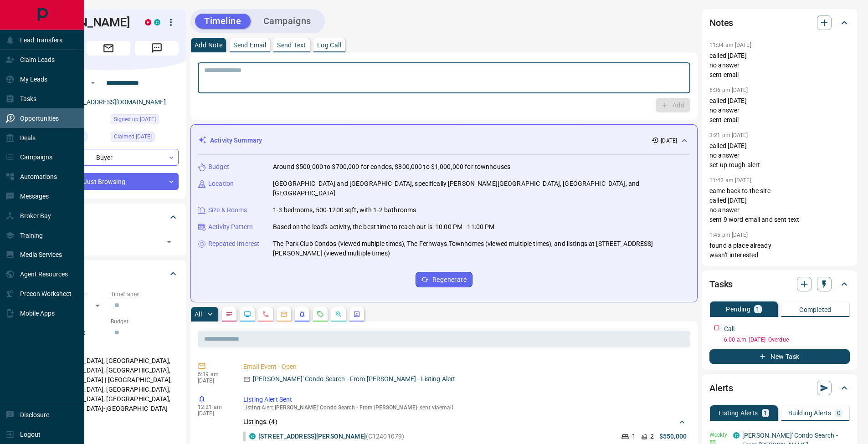  I want to click on p: Email Event - Open, so click(464, 366).